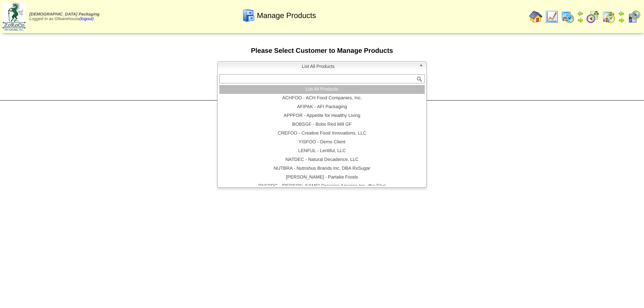 This screenshot has height=308, width=644. I want to click on li: NUTBRA - Nutrishus Brands Inc, DBA RxSugar, so click(322, 168).